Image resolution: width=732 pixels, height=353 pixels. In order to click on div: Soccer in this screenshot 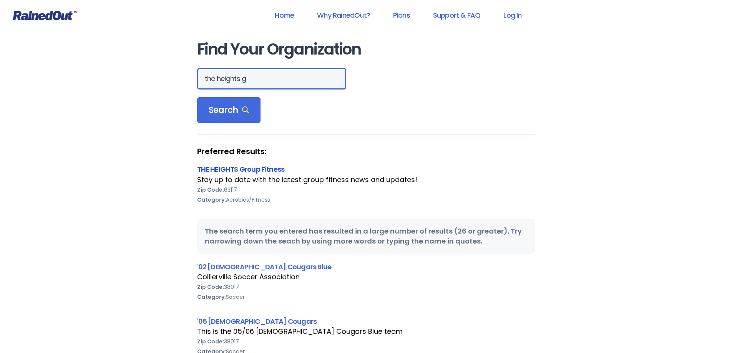, I will do `click(366, 297)`.